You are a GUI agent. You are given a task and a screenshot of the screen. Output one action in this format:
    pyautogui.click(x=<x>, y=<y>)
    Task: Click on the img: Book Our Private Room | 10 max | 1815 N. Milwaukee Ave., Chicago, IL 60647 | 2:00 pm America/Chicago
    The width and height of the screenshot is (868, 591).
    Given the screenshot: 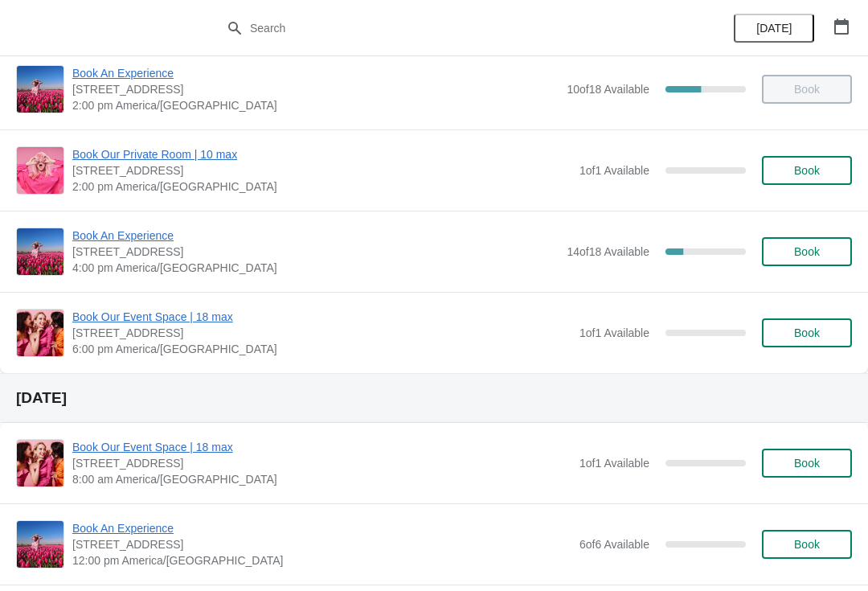 What is the action you would take?
    pyautogui.click(x=40, y=171)
    